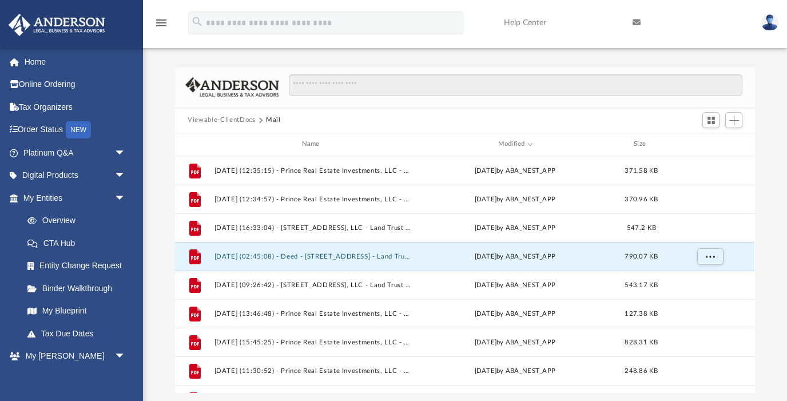  What do you see at coordinates (76, 176) in the screenshot?
I see `a: Digital Productsarrow_drop_down` at bounding box center [76, 176].